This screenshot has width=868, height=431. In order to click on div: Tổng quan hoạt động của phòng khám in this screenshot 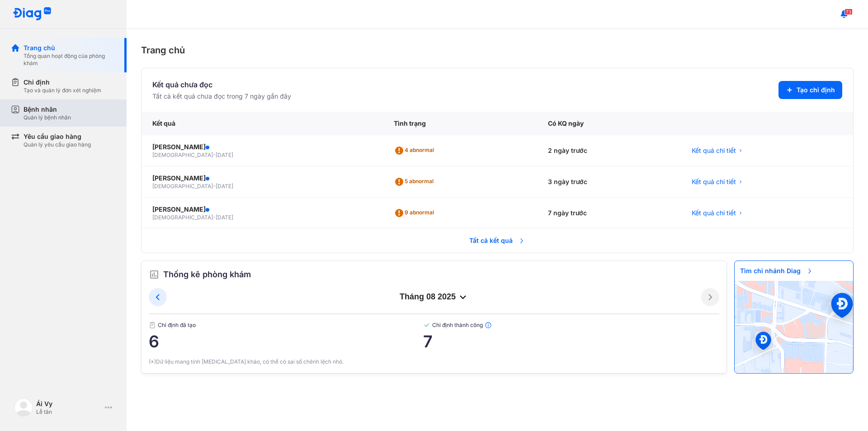, I will do `click(70, 60)`.